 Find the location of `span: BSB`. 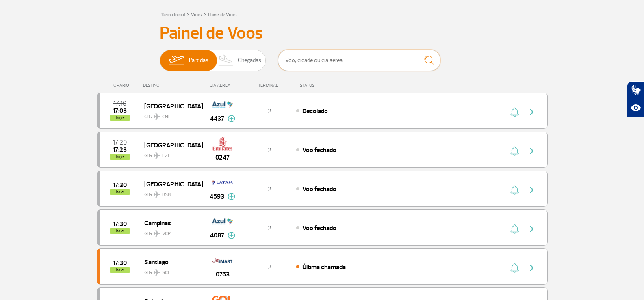

span: BSB is located at coordinates (166, 195).